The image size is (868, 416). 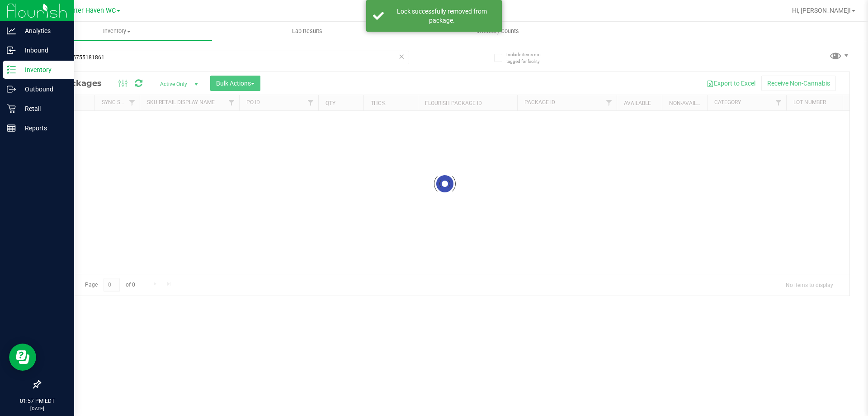 I want to click on inline-svg: Analytics, so click(x=12, y=31).